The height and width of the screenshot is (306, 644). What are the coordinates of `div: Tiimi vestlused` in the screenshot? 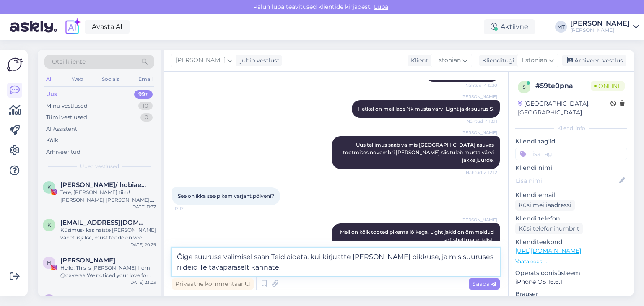 It's located at (67, 117).